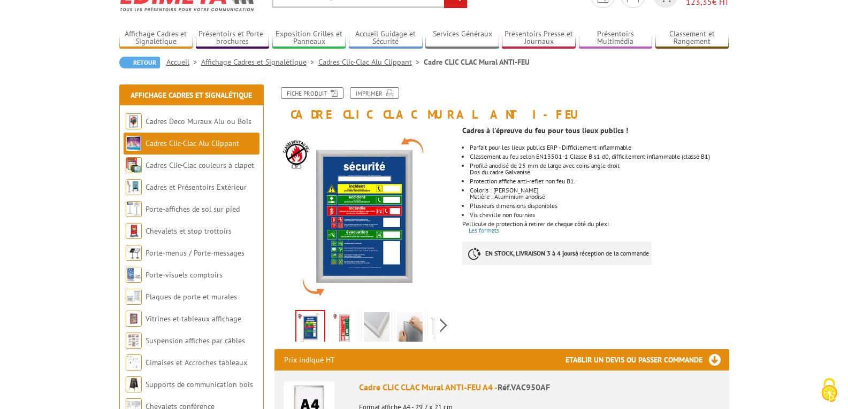  What do you see at coordinates (134, 209) in the screenshot?
I see `img: Porte-affiches de sol sur pied` at bounding box center [134, 209].